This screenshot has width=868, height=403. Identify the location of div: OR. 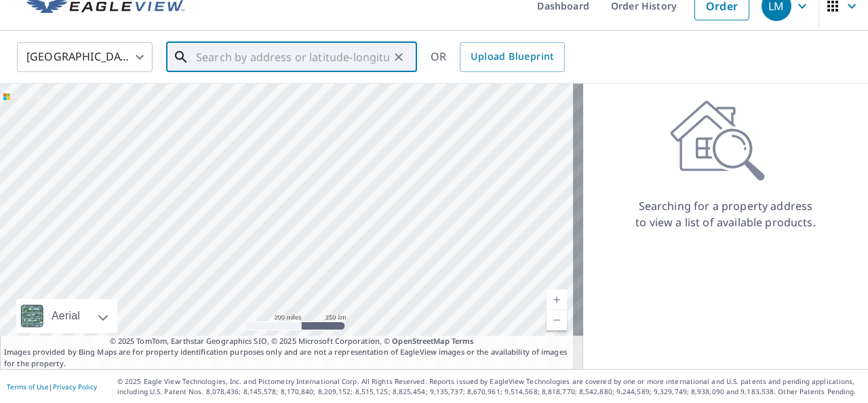
(498, 57).